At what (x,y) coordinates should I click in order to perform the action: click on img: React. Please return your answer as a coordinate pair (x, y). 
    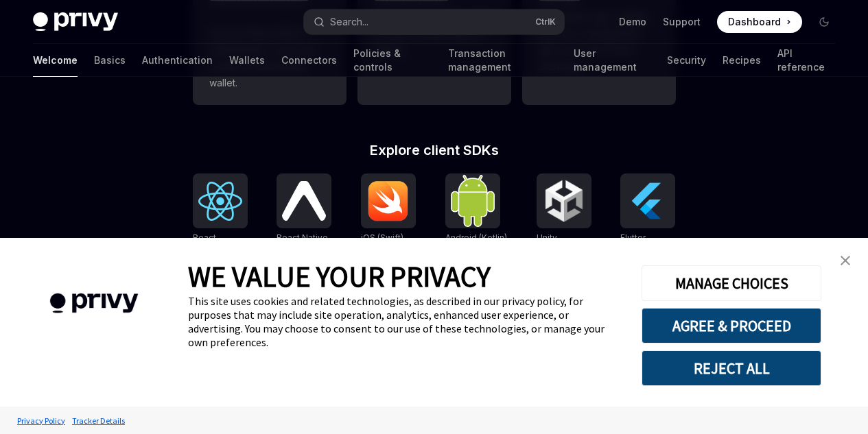
    Looking at the image, I should click on (220, 201).